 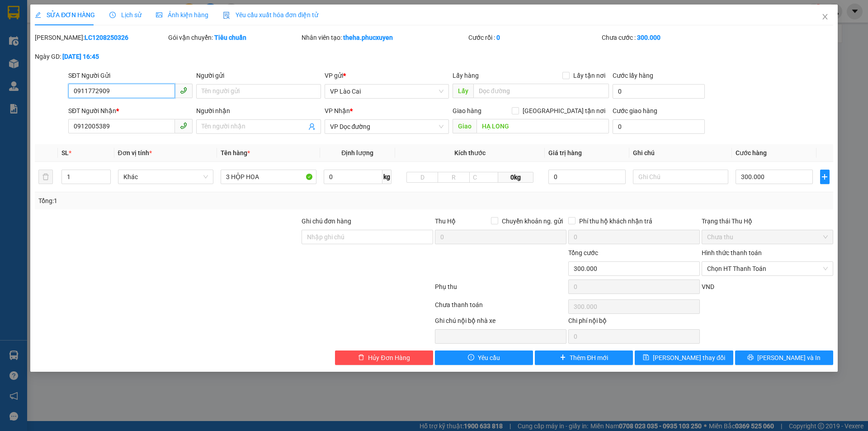 I want to click on span: SỬA ĐƠN HÀNG, so click(x=65, y=15).